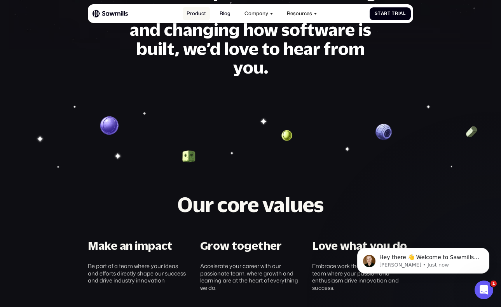 Image resolution: width=501 pixels, height=307 pixels. Describe the element at coordinates (84, 45) in the screenshot. I see `span: Hey there 👋 Welcome to Sawmills. The smart telemetry management platform that solves cost, qualit...` at that location.